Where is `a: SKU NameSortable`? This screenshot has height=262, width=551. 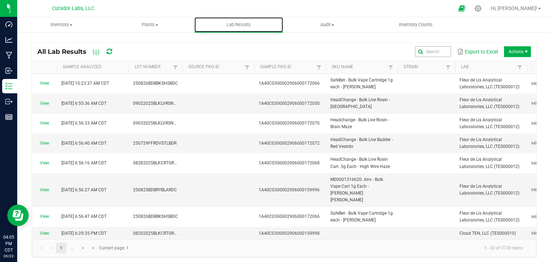
a: SKU NameSortable is located at coordinates (359, 67).